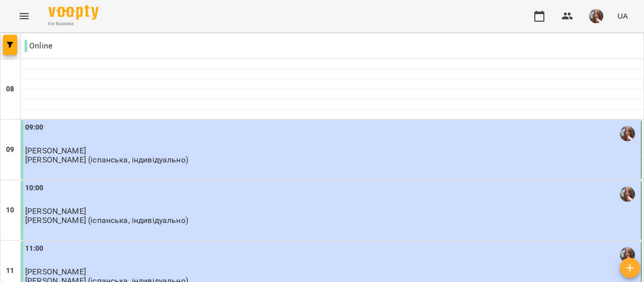 The height and width of the screenshot is (282, 644). I want to click on button: Створити урок, so click(630, 268).